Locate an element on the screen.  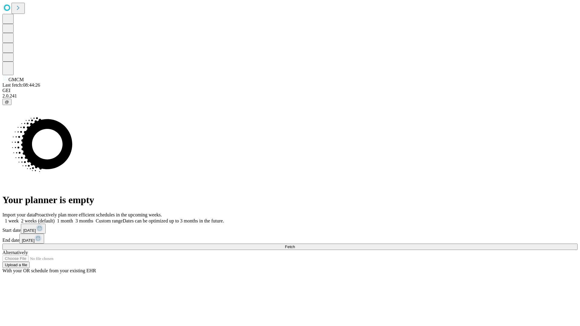
span: GMCM is located at coordinates (16, 80).